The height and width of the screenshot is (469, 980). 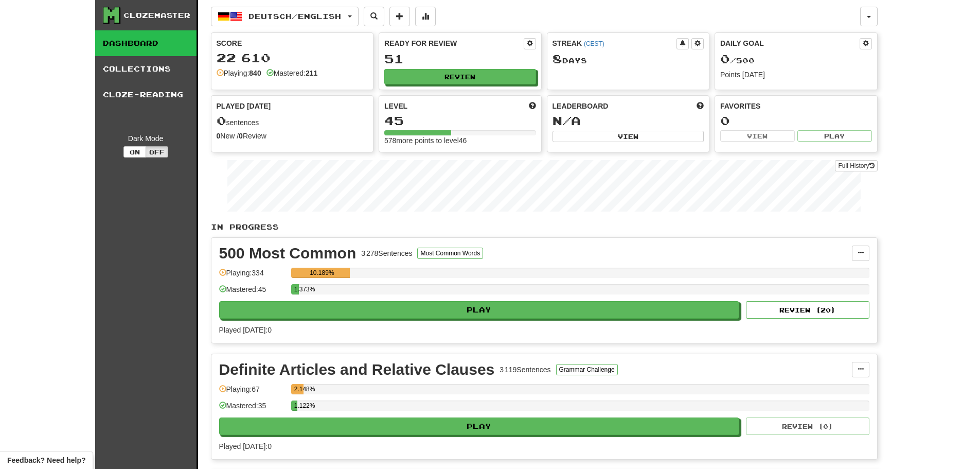 I want to click on div: Clozemaster, so click(x=157, y=16).